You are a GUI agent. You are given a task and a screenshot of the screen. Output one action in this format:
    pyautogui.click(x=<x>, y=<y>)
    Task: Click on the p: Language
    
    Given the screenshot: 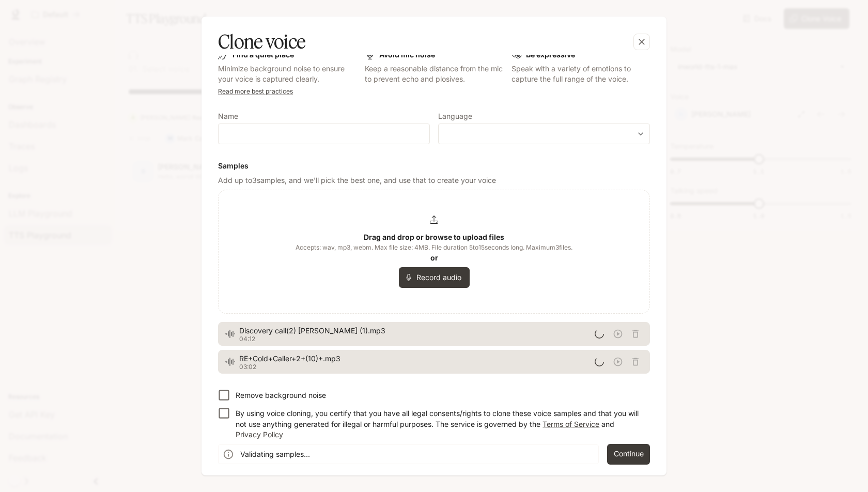 What is the action you would take?
    pyautogui.click(x=455, y=117)
    